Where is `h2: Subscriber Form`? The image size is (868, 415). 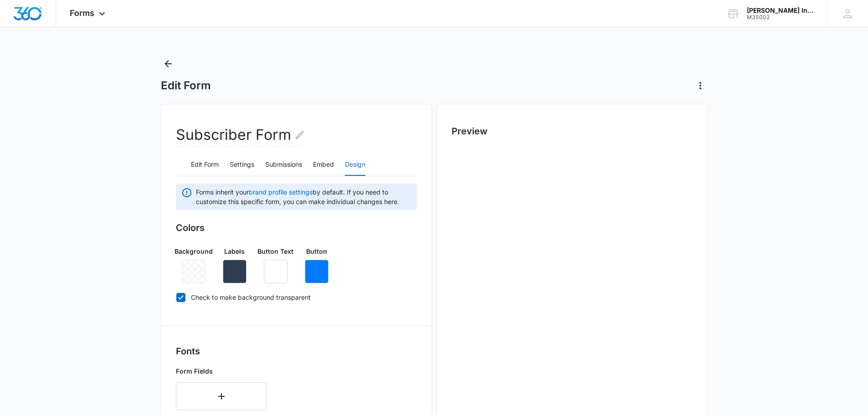
h2: Subscriber Form is located at coordinates (241, 135).